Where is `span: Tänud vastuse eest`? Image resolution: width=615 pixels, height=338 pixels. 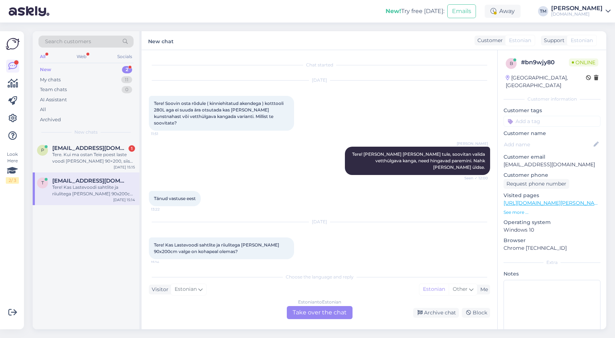
span: Tänud vastuse eest is located at coordinates (175, 198).